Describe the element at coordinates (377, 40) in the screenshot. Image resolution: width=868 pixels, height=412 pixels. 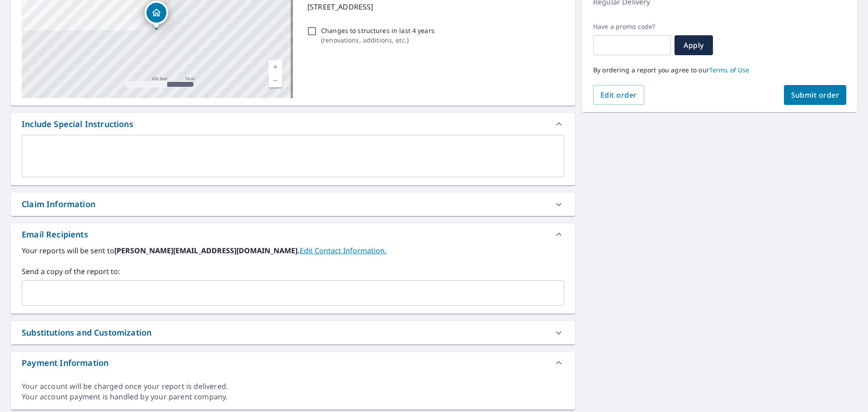
I see `p: ( renovations, additions, etc. )` at that location.